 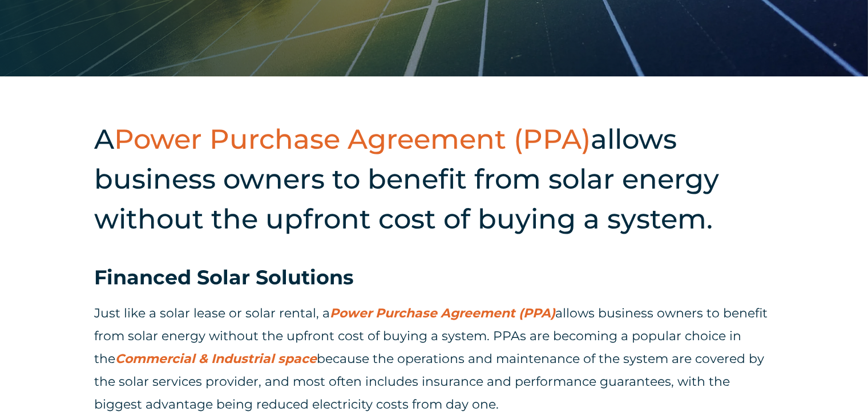 What do you see at coordinates (434, 179) in the screenshot?
I see `h2: A allows business owners to benefit from solar energy without the upfront cost of buying a system.` at bounding box center [434, 179].